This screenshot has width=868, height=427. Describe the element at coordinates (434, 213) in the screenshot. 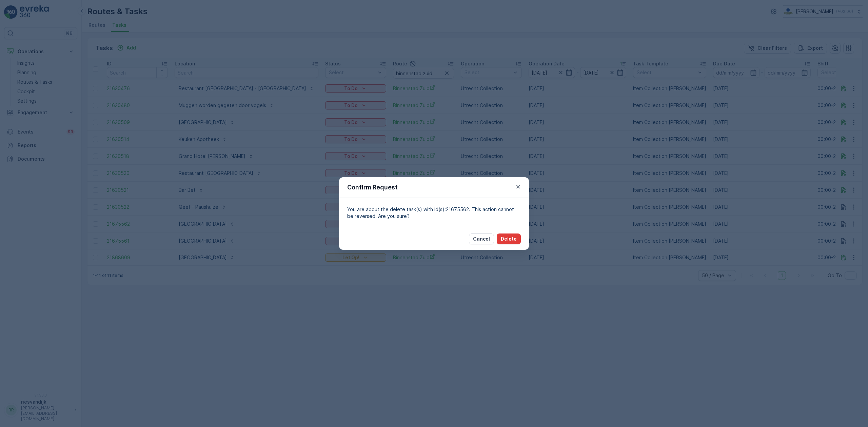

I see `p: You are about the delete task(s) with id(s):21675562. This action cannot be reversed. Are you sure?` at that location.